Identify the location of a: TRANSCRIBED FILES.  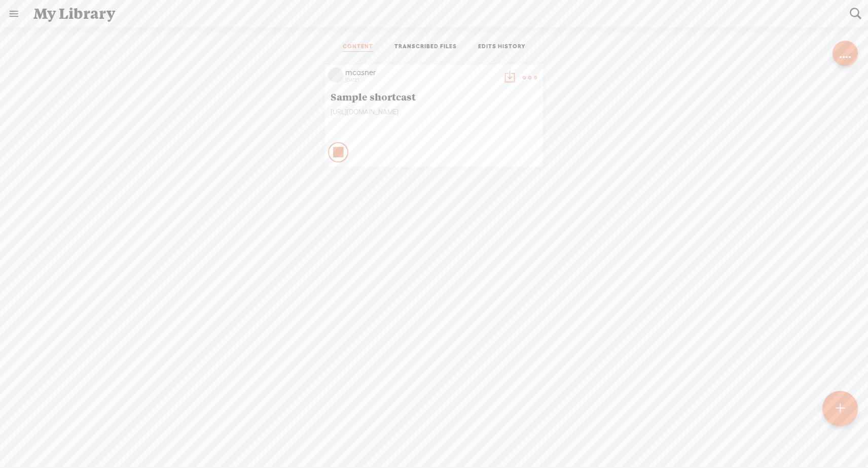
(425, 47).